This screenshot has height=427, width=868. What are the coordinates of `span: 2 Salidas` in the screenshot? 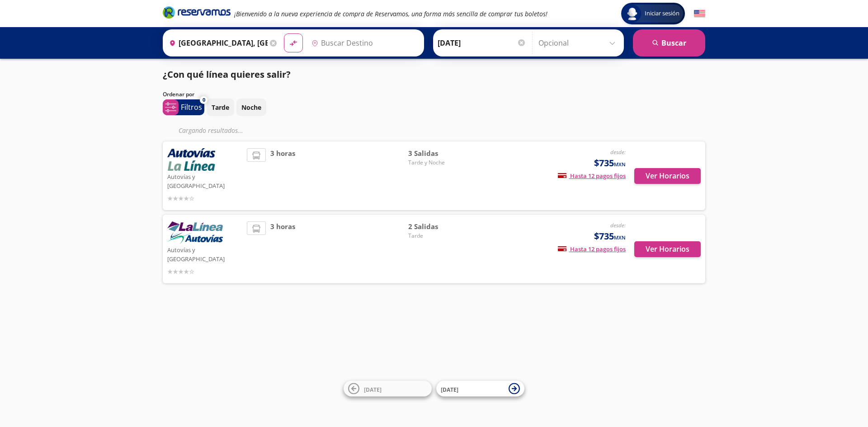 It's located at (440, 226).